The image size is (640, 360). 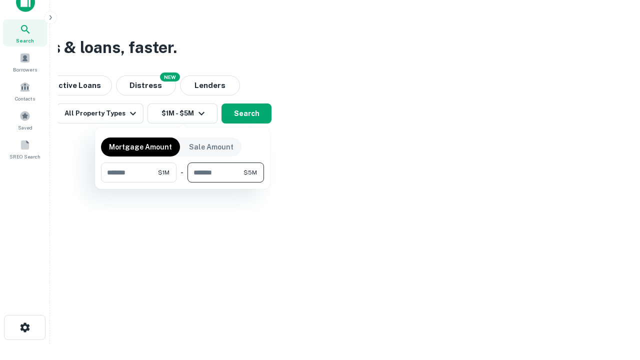 I want to click on p: Mortgage Amount, so click(x=140, y=147).